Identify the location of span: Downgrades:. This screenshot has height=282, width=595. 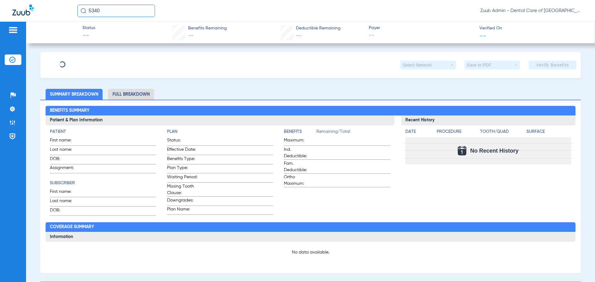
(182, 201).